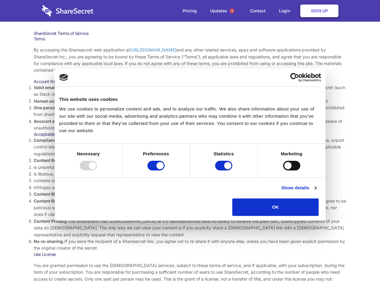  What do you see at coordinates (299, 188) in the screenshot?
I see `a: Show details` at bounding box center [299, 188].